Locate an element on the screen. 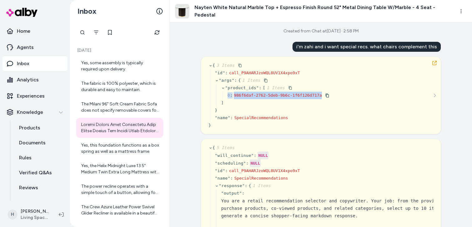  a: Yes, this foundation functions as a box spring as well as a mattress frame. is located at coordinates (119, 149).